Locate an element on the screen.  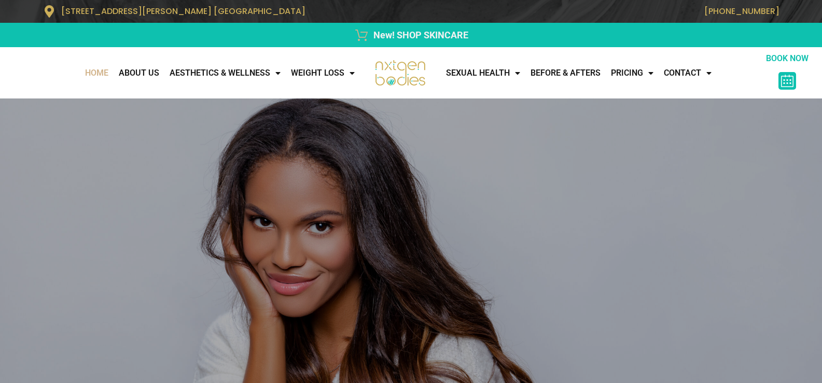
span: New! SHOP SKINCARE is located at coordinates (420, 35).